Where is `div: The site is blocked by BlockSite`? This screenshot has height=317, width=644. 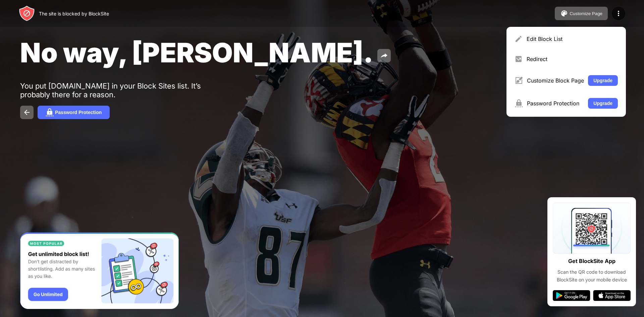
div: The site is blocked by BlockSite is located at coordinates (74, 13).